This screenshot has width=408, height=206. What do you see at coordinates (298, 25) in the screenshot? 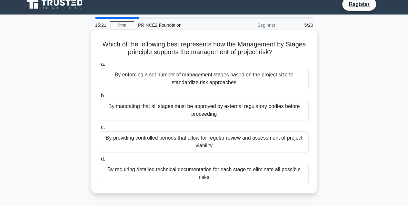
I see `div: 5/20` at bounding box center [298, 25].